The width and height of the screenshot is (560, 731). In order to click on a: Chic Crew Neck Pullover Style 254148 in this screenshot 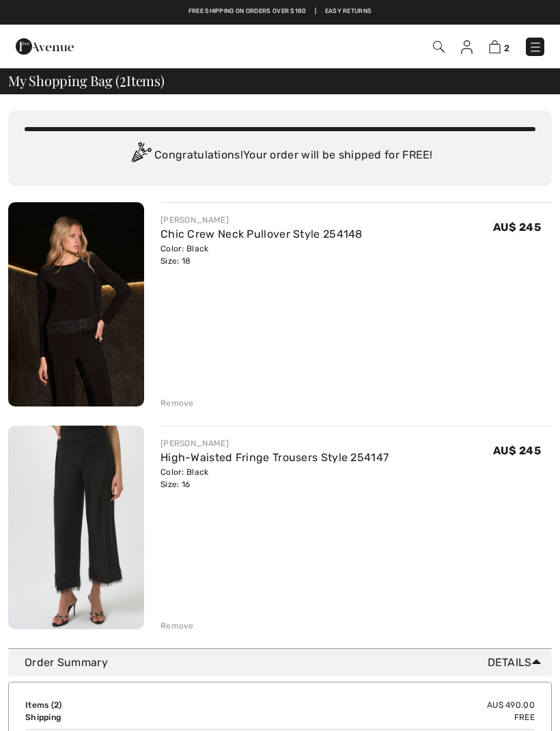, I will do `click(261, 233)`.